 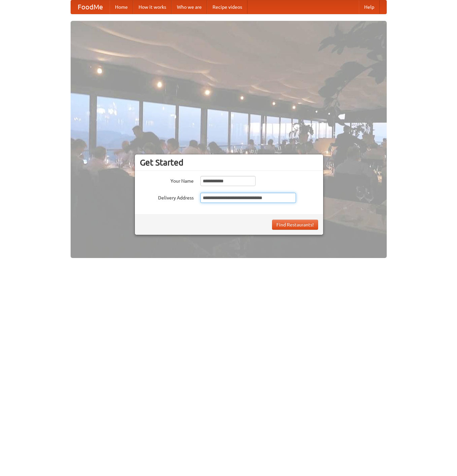 What do you see at coordinates (167, 180) in the screenshot?
I see `label: Your Name` at bounding box center [167, 180].